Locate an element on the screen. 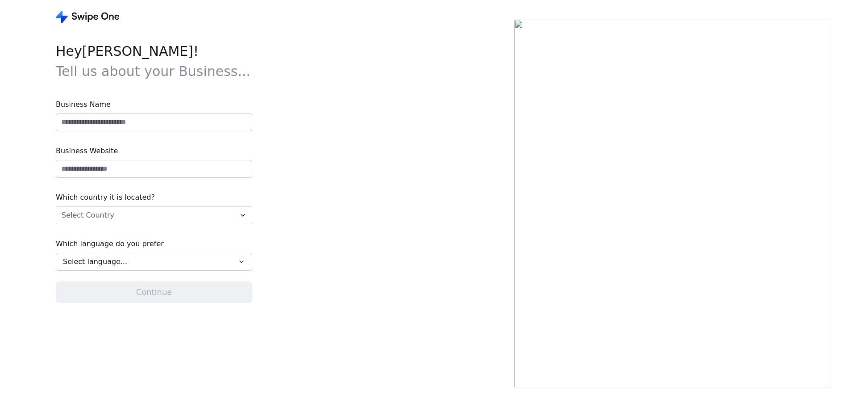 The image size is (857, 407). span: Select Country is located at coordinates (88, 215).